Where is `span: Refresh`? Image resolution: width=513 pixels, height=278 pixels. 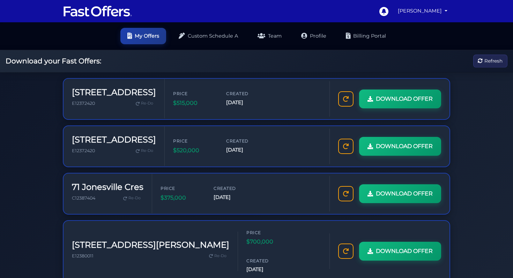 span: Refresh is located at coordinates (493, 61).